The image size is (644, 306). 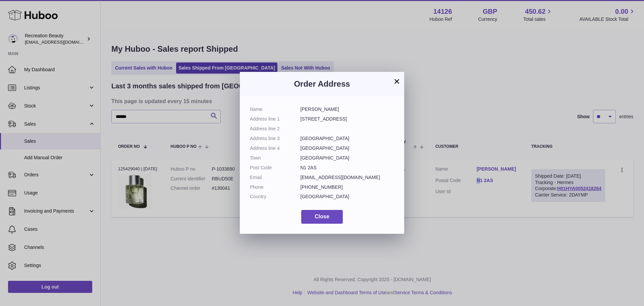 I want to click on dt: Address line 3, so click(x=275, y=138).